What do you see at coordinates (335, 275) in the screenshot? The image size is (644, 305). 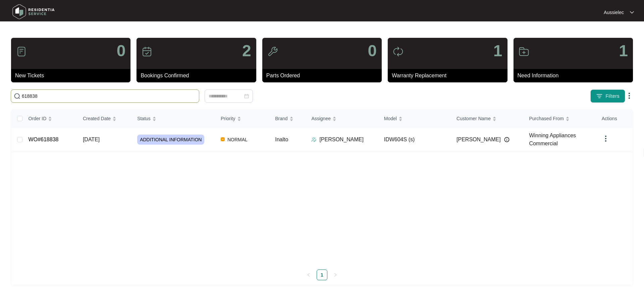 I see `li: Next Page` at bounding box center [335, 275].